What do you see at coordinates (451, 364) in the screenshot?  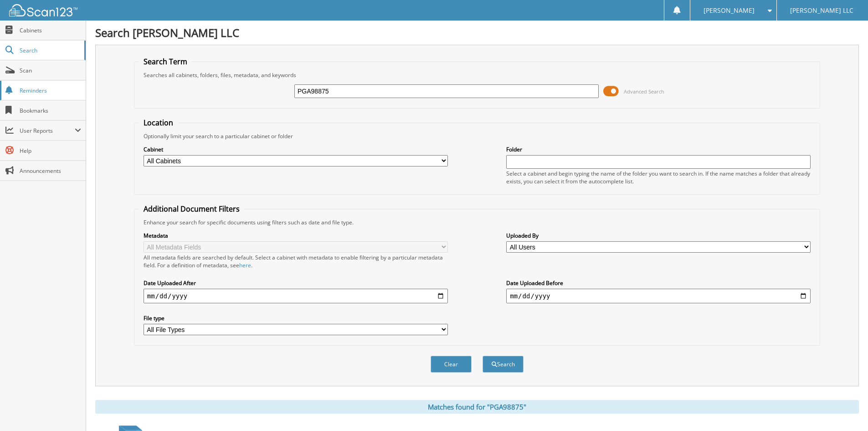 I see `button: Clear` at bounding box center [451, 364].